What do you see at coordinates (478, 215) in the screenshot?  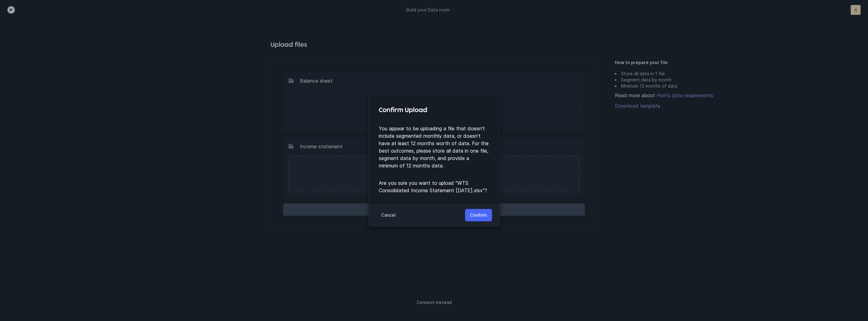 I see `button: Confirm` at bounding box center [478, 215].